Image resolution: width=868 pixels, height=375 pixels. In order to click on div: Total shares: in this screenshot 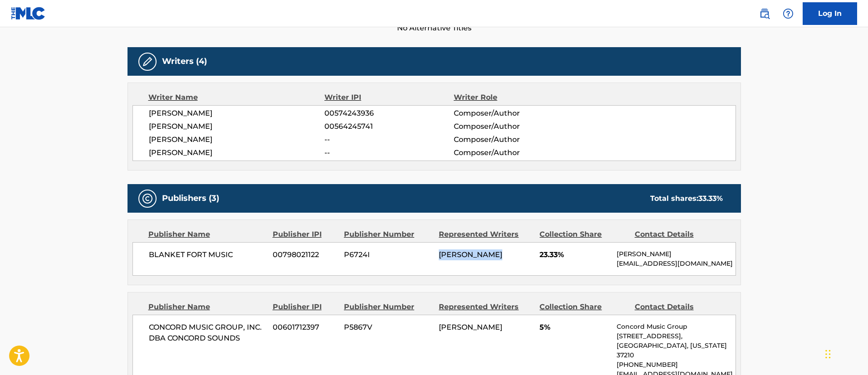, I will do `click(686, 199)`.